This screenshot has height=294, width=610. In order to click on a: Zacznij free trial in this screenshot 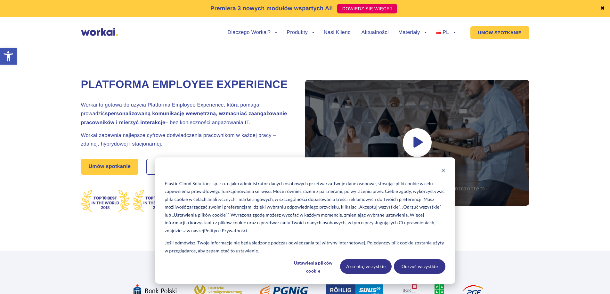, I will do `click(175, 167)`.